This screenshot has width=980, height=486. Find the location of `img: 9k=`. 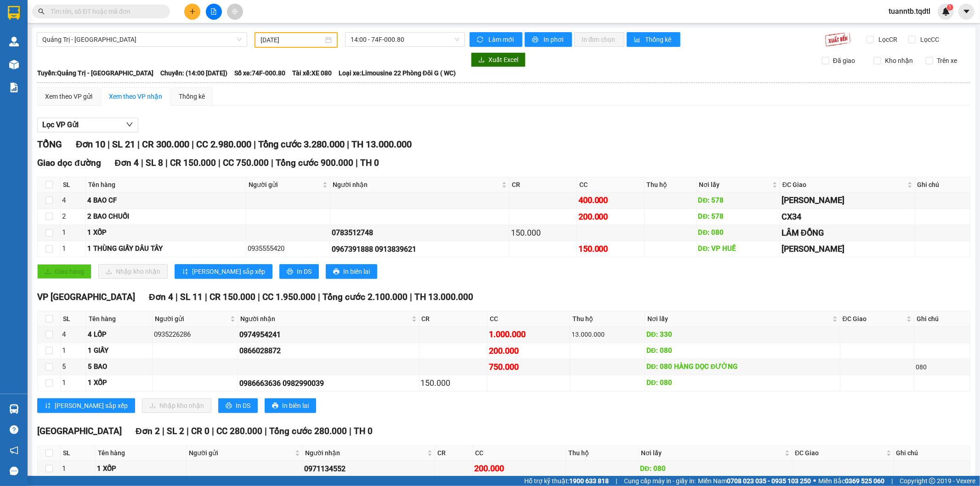

img: 9k= is located at coordinates (837, 39).